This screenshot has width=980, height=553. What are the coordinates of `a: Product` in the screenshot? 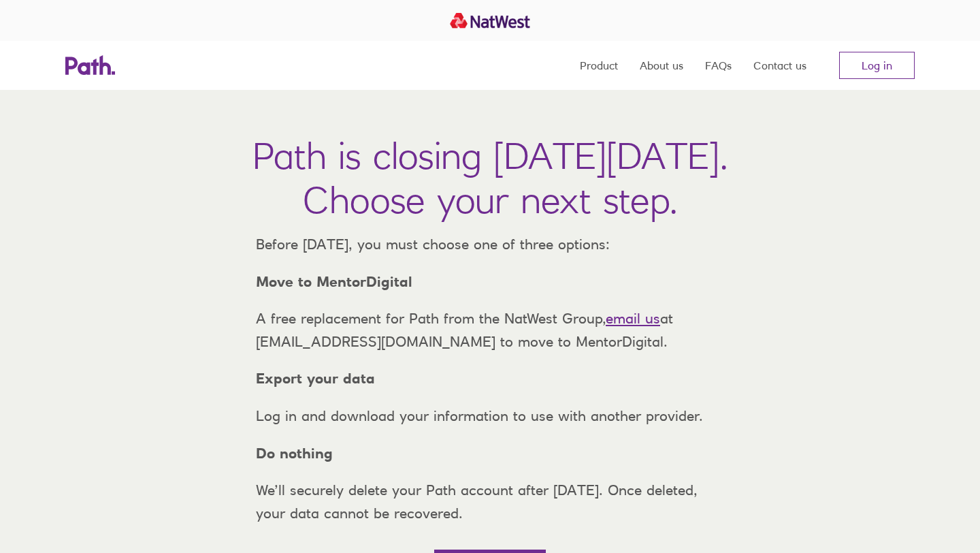 It's located at (599, 65).